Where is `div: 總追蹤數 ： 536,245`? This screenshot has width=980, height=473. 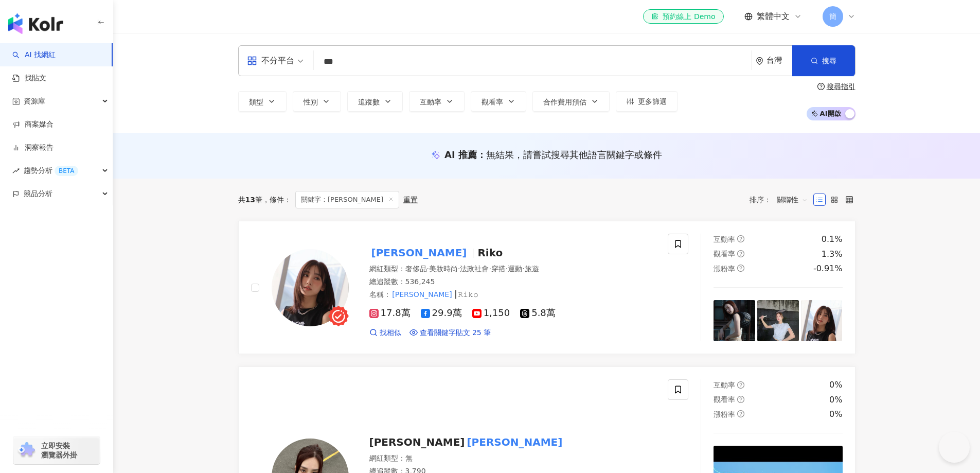 div: 總追蹤數 ： 536,245 is located at coordinates (512, 282).